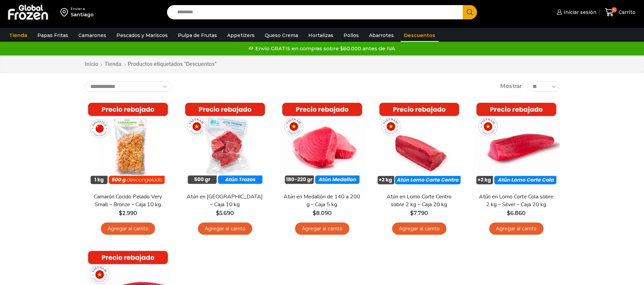  What do you see at coordinates (150, 64) in the screenshot?
I see `nav: Breadcrumb` at bounding box center [150, 64].